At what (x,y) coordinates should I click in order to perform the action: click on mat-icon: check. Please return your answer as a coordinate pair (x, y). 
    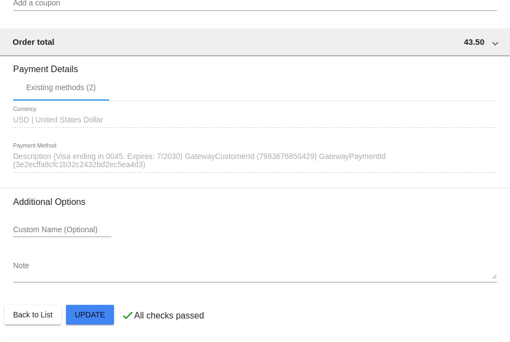
    Looking at the image, I should click on (128, 315).